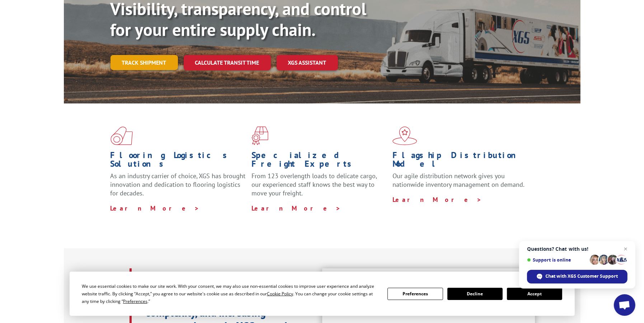  I want to click on span: Preferences, so click(135, 301).